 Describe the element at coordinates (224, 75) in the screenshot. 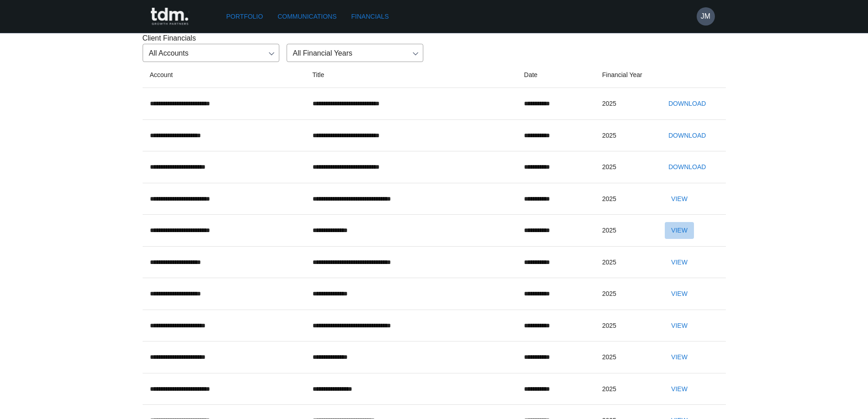

I see `th: Account` at that location.